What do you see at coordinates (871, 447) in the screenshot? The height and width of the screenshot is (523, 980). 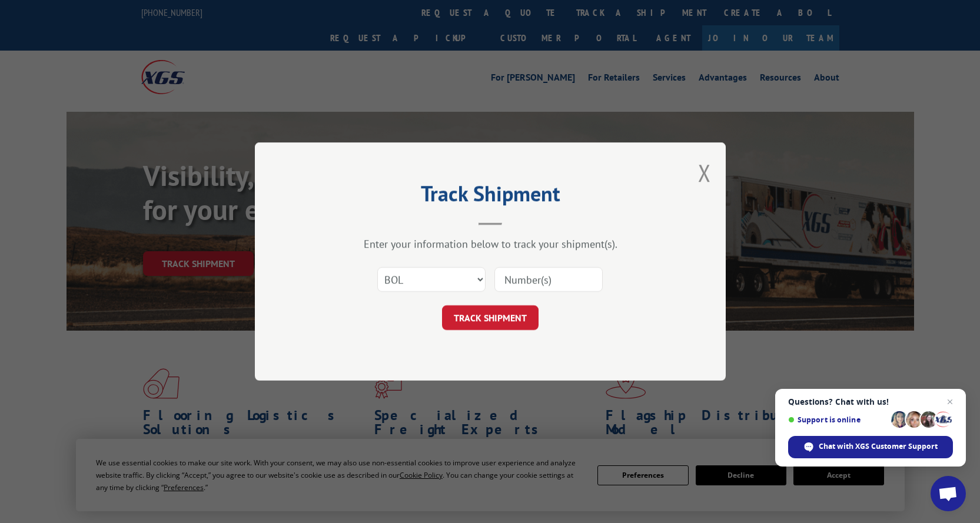 I see `div: Chat with XGS Customer Support` at bounding box center [871, 447].